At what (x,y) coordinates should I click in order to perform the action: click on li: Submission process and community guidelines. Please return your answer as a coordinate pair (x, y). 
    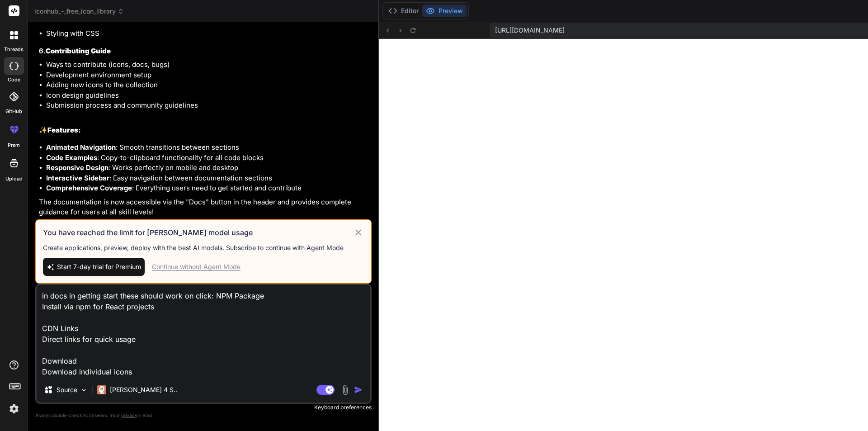
    Looking at the image, I should click on (208, 105).